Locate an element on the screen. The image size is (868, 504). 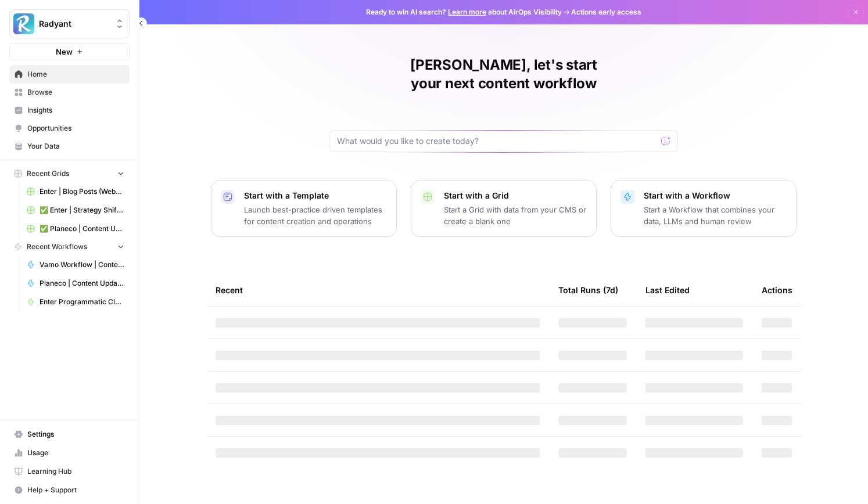
span: Vamo Workflow | Content Update Sie zu du is located at coordinates (82, 265).